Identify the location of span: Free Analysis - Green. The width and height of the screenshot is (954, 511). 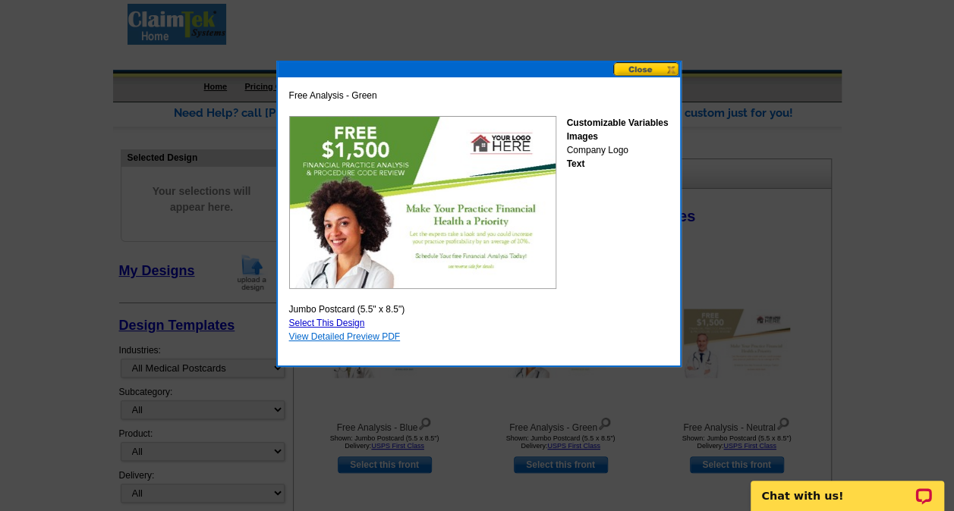
(333, 96).